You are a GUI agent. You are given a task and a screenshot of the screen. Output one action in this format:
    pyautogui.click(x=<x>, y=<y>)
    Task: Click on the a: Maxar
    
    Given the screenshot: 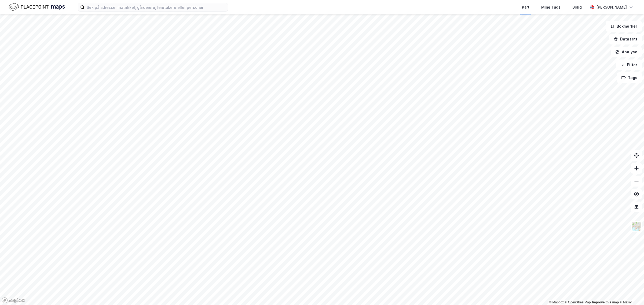 What is the action you would take?
    pyautogui.click(x=626, y=303)
    